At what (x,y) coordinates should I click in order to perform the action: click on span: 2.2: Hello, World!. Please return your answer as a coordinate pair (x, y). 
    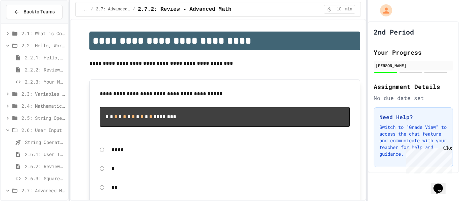
    Looking at the image, I should click on (43, 45).